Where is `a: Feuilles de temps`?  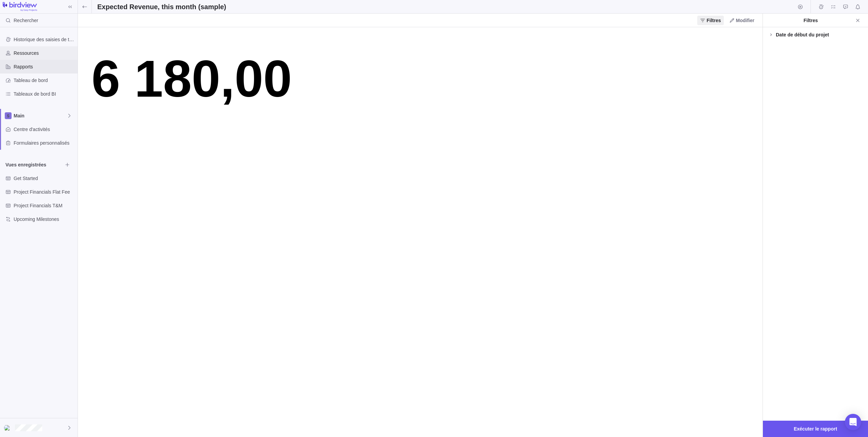
a: Feuilles de temps is located at coordinates (821, 8).